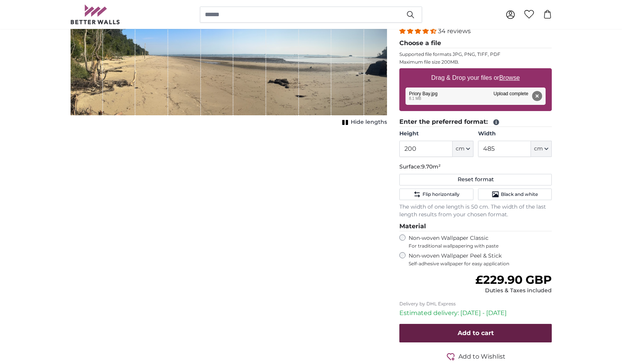  I want to click on button: Black and white, so click(515, 195).